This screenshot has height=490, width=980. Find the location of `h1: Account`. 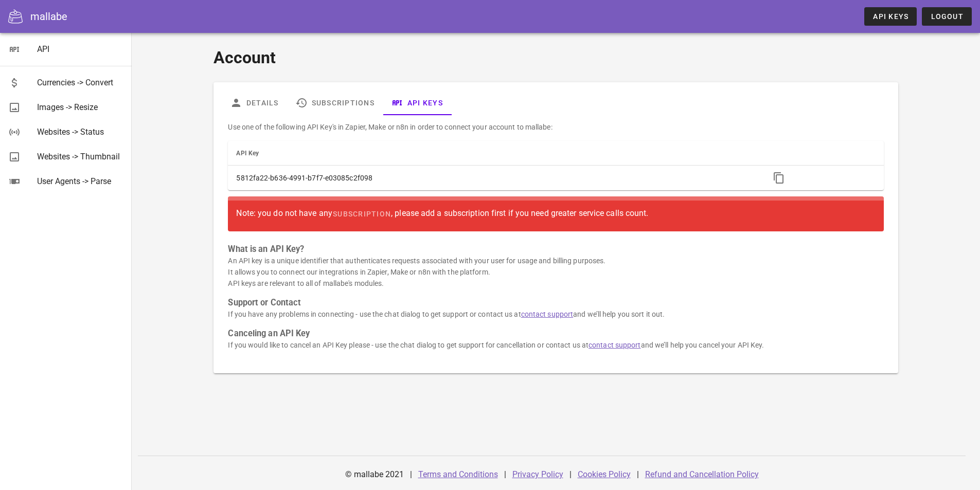

h1: Account is located at coordinates (555, 57).